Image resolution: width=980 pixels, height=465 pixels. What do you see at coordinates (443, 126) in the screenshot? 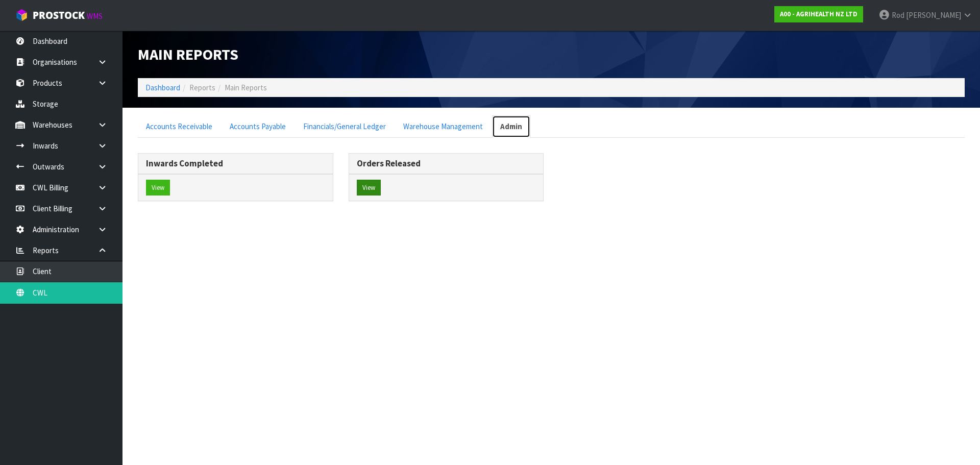
I see `a: Warehouse Management` at bounding box center [443, 126].